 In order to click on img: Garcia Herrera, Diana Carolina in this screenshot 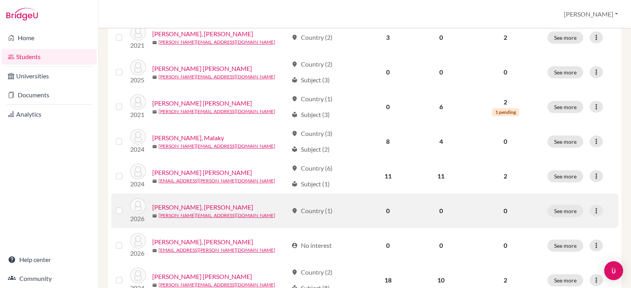, I will do `click(138, 33)`.